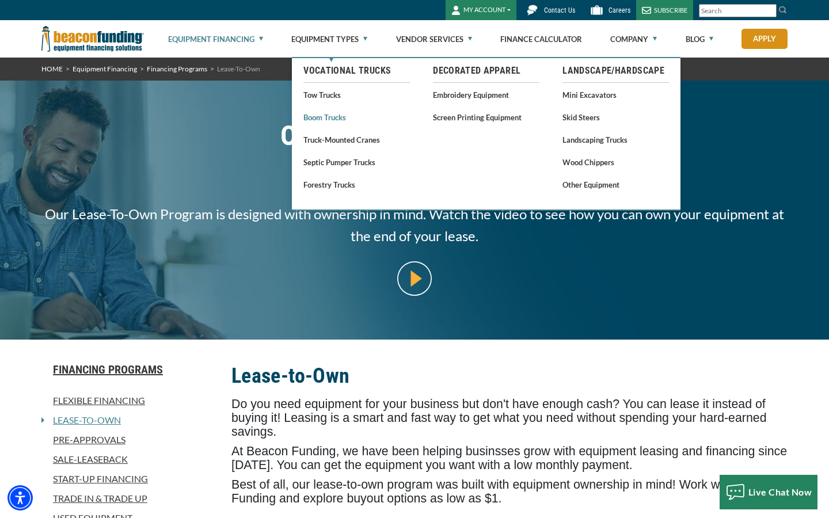  Describe the element at coordinates (93, 39) in the screenshot. I see `img: Beacon Funding Corporation logo` at that location.